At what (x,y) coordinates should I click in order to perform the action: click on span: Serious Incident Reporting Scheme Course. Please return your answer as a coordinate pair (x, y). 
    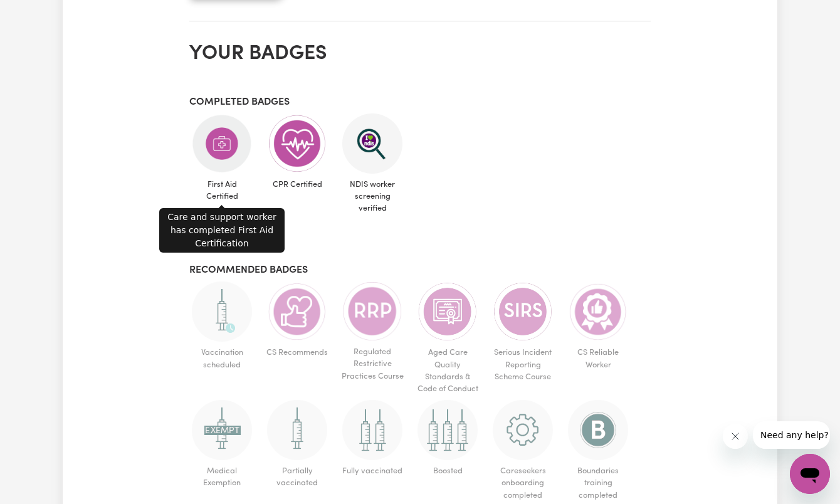
    Looking at the image, I should click on (522, 365).